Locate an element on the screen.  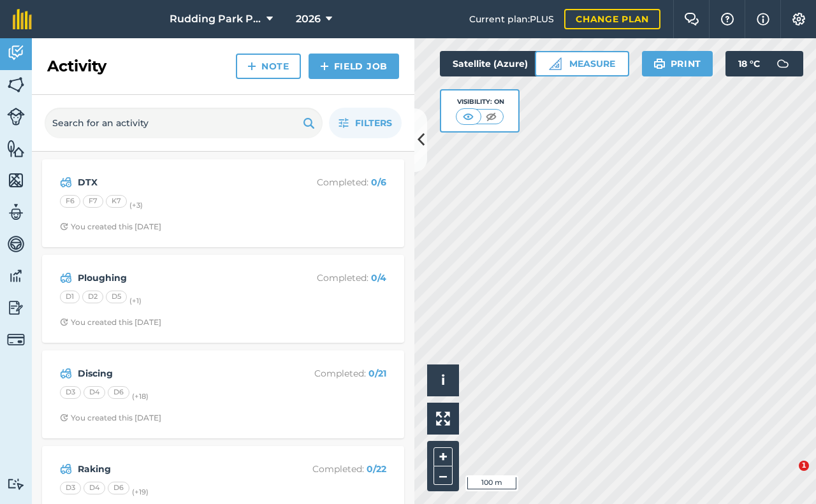
button: 18 °C is located at coordinates (765, 63).